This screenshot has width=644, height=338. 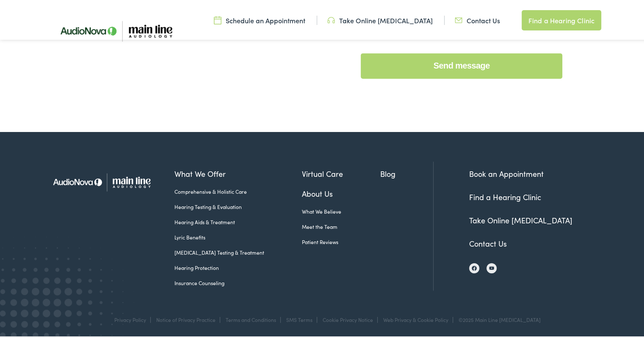 What do you see at coordinates (250, 318) in the screenshot?
I see `a: Terms and Conditions` at bounding box center [250, 318].